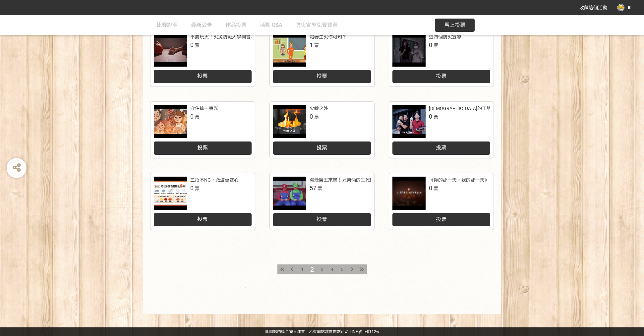  Describe the element at coordinates (342, 270) in the screenshot. I see `span: 5` at that location.